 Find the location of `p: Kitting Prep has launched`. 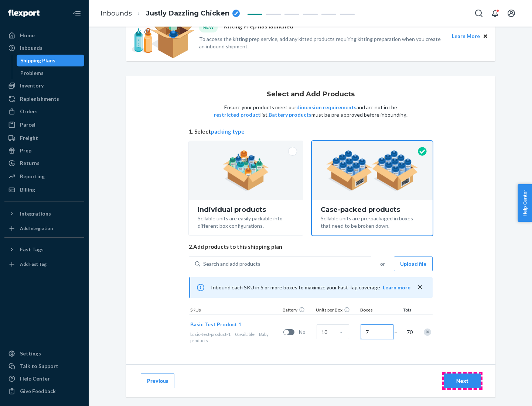

p: Kitting Prep has launched is located at coordinates (258, 27).